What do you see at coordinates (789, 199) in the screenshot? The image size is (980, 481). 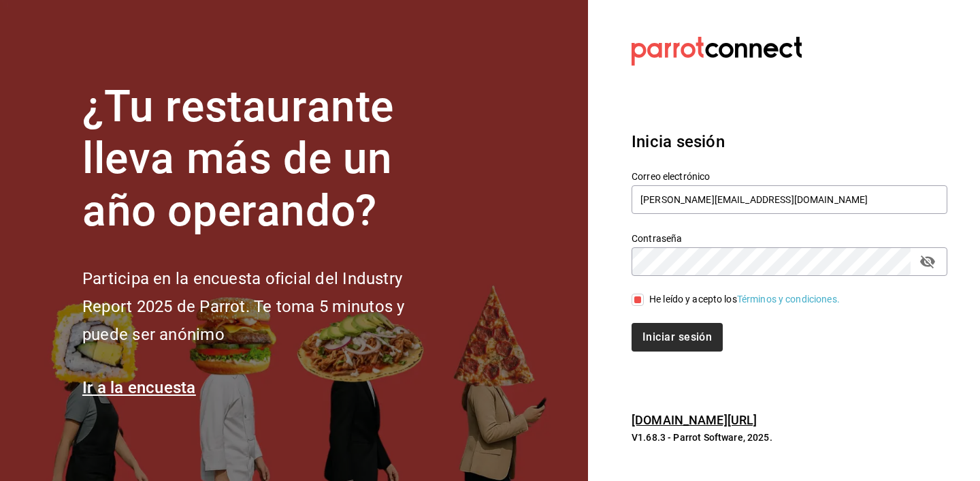 I see `input: Ingresa tu correo electrónico` at bounding box center [789, 199].